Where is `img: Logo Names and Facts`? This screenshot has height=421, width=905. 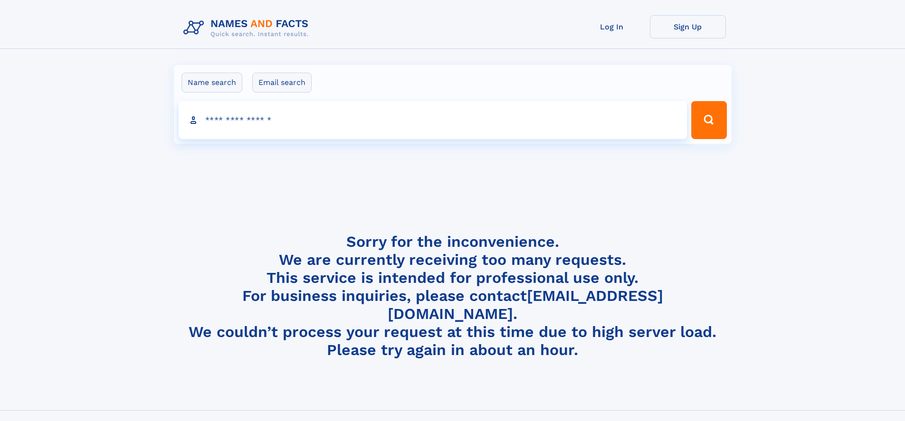
img: Logo Names and Facts is located at coordinates (248, 28).